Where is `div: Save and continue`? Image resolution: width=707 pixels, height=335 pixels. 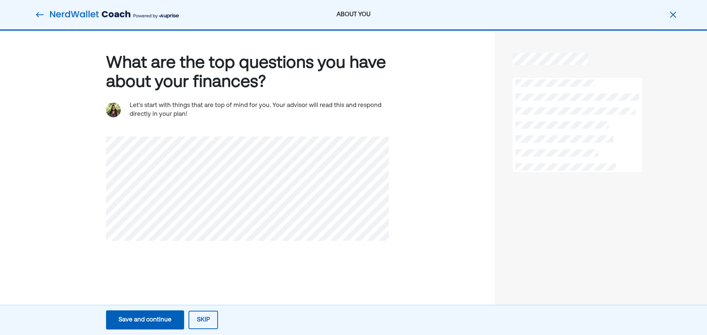 div: Save and continue is located at coordinates (145, 320).